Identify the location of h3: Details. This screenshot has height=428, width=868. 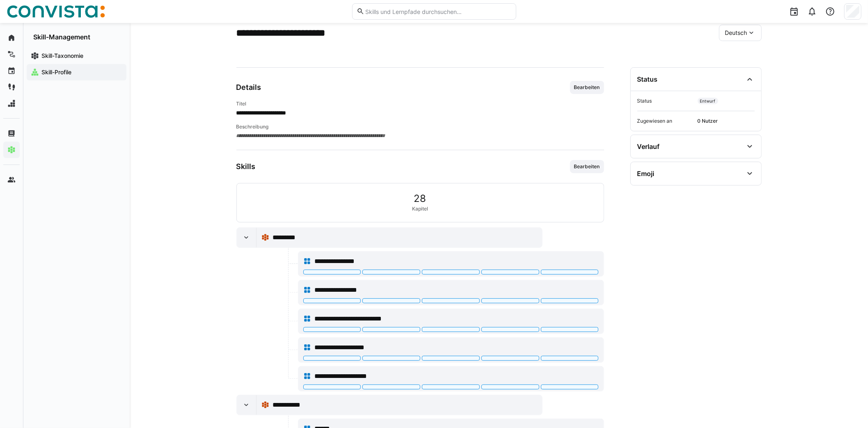
(249, 87).